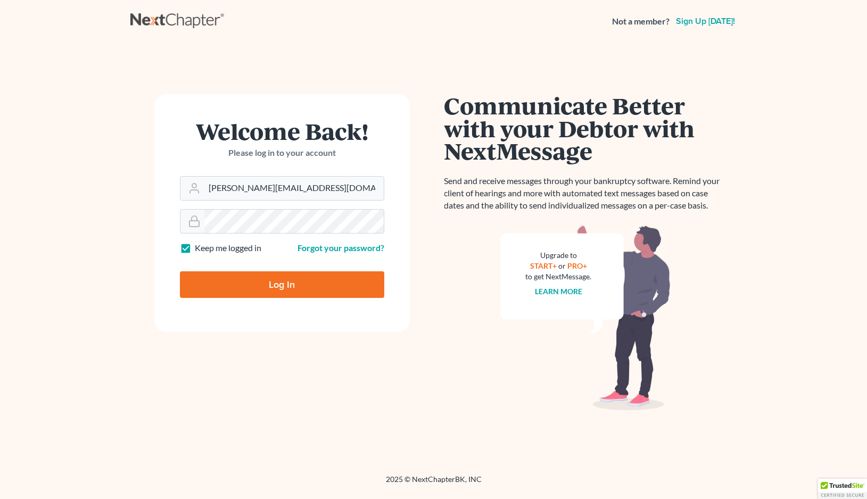 The width and height of the screenshot is (867, 499). Describe the element at coordinates (585, 193) in the screenshot. I see `p: Send and receive messages through your bankruptcy software. Remind your client of hearings and mo...` at that location.